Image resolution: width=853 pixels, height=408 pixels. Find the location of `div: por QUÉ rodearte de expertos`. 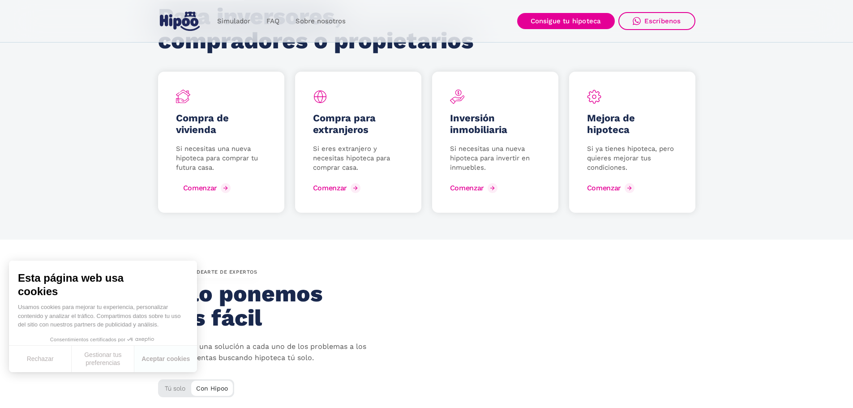

div: por QUÉ rodearte de expertos is located at coordinates (210, 272).